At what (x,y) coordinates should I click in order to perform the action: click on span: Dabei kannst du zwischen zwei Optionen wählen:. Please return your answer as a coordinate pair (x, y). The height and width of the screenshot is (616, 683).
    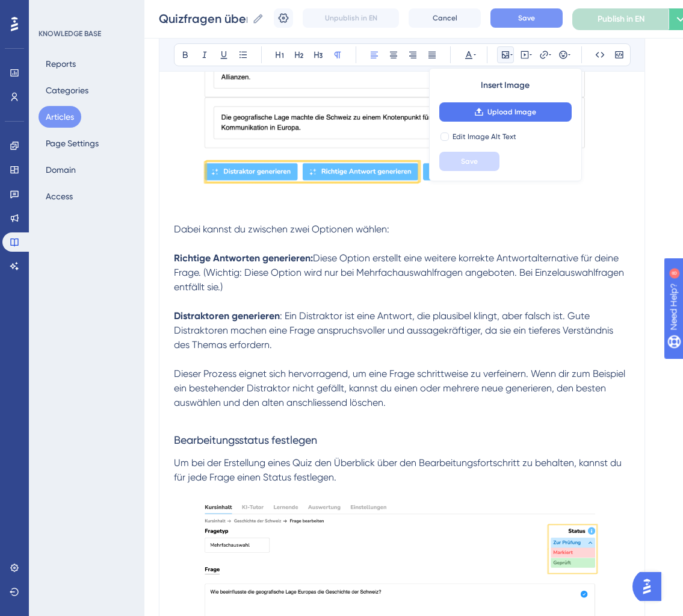
    Looking at the image, I should click on (282, 229).